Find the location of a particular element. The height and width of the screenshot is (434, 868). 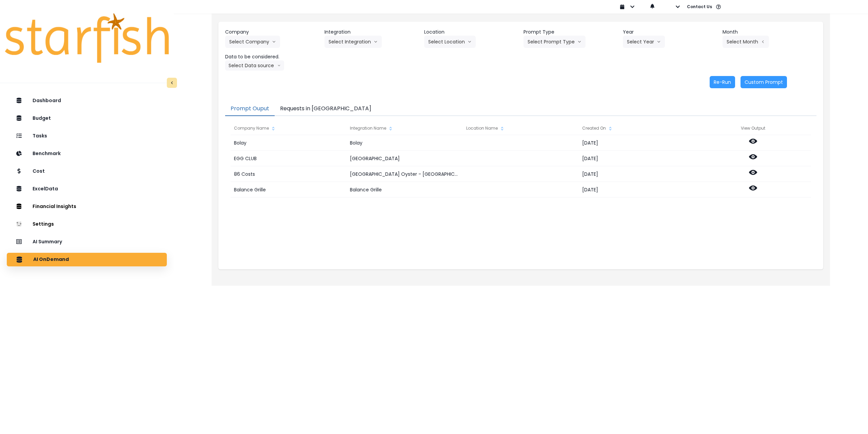

header: Prompt Type is located at coordinates (571, 32).